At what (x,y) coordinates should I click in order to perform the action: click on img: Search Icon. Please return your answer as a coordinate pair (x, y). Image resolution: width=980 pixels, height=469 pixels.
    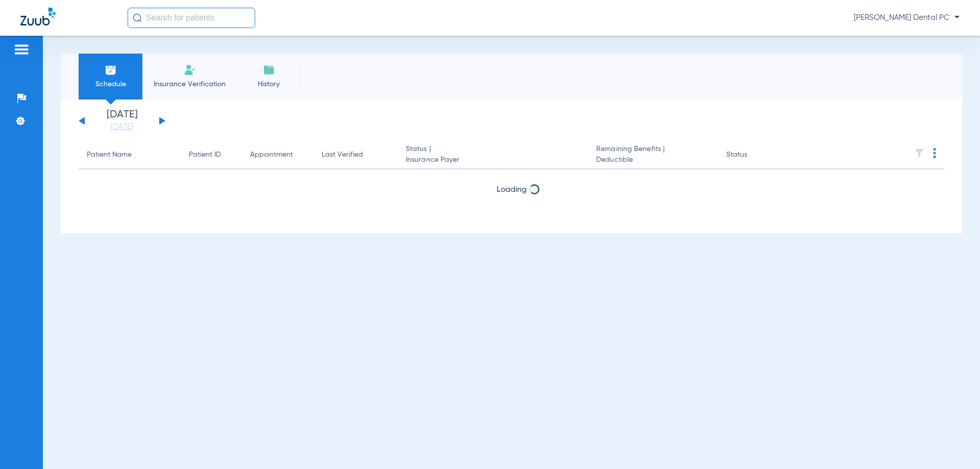
    Looking at the image, I should click on (138, 18).